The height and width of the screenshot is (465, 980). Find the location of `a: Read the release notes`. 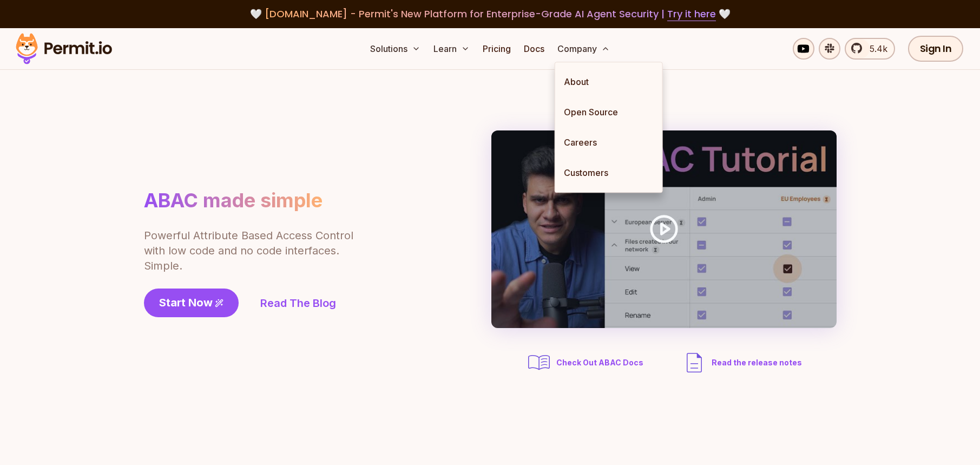

a: Read the release notes is located at coordinates (741, 362).